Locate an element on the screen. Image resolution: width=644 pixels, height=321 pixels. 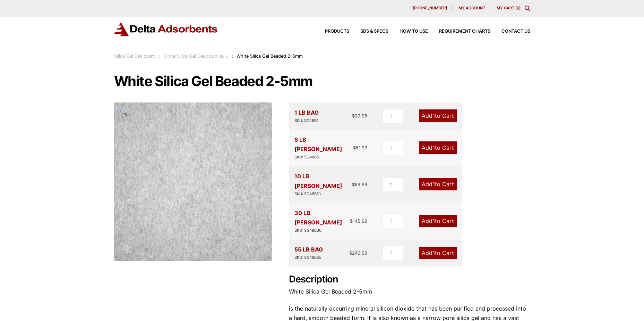
a: Contact Us is located at coordinates (510, 31).